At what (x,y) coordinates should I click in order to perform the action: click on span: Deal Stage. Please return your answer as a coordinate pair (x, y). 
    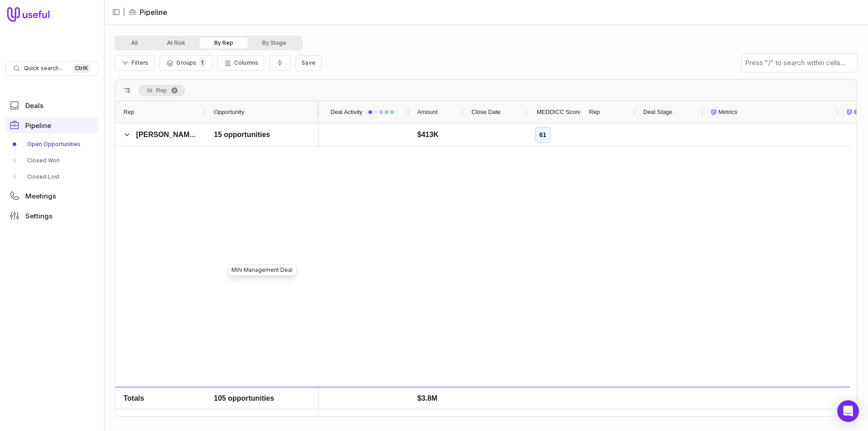
    Looking at the image, I should click on (657, 112).